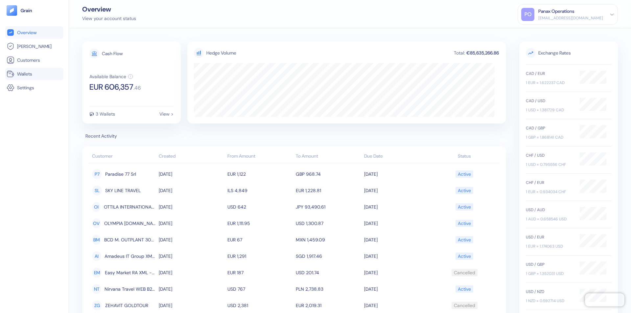  Describe the element at coordinates (549, 264) in the screenshot. I see `div: USD / GBP` at that location.